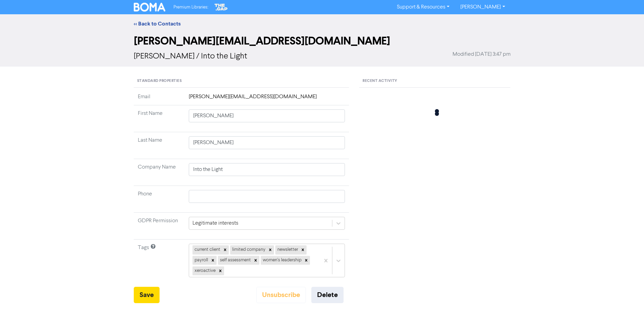 Image resolution: width=644 pixels, height=314 pixels. Describe the element at coordinates (327, 295) in the screenshot. I see `button: Delete` at that location.